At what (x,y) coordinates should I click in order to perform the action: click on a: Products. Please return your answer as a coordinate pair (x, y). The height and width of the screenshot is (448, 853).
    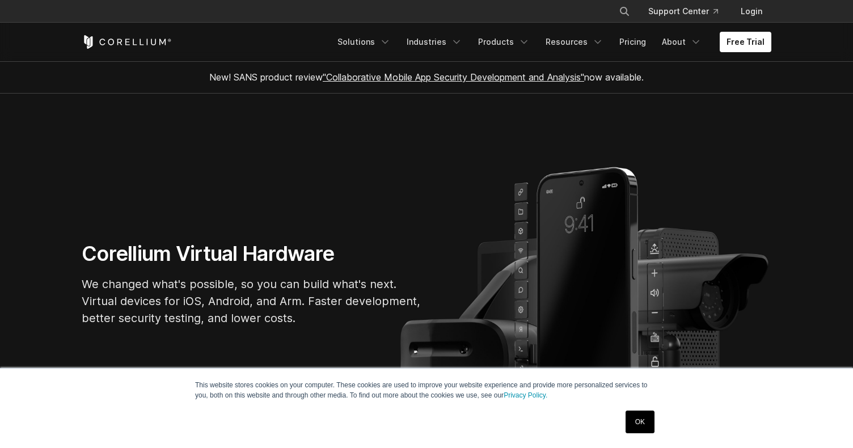
    Looking at the image, I should click on (504, 42).